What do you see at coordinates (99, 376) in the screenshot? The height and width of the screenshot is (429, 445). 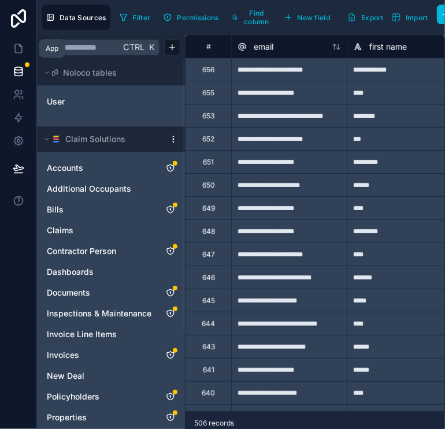 I see `a: New Deal` at bounding box center [99, 376].